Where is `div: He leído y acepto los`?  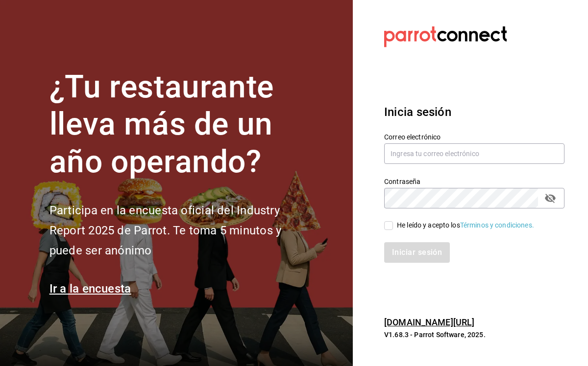 div: He leído y acepto los is located at coordinates (465, 225).